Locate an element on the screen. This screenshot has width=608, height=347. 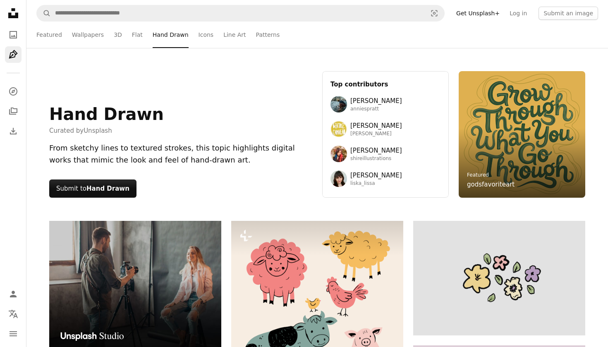
a: Patterns is located at coordinates (268, 35).